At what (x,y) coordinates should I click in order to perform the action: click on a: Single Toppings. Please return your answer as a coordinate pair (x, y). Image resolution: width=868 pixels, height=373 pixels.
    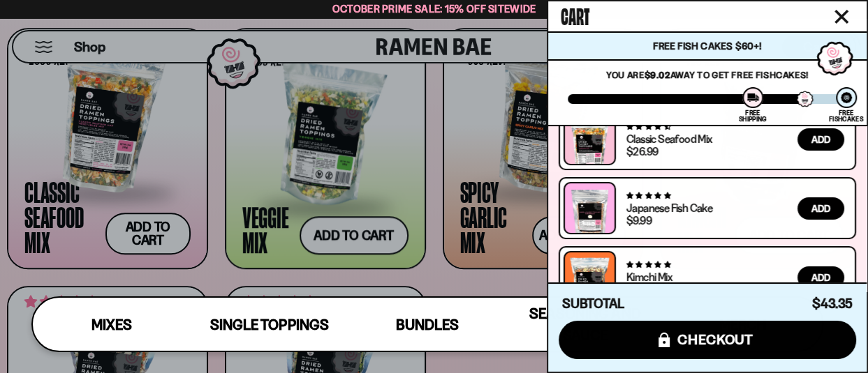
    Looking at the image, I should click on (269, 324).